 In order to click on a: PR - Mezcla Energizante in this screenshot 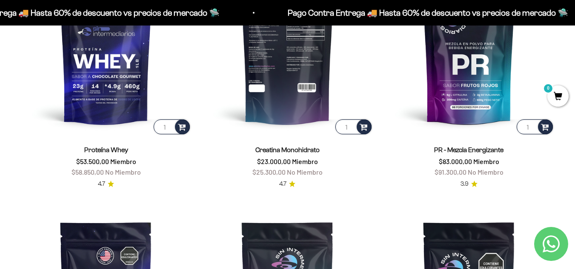, I will do `click(469, 150)`.